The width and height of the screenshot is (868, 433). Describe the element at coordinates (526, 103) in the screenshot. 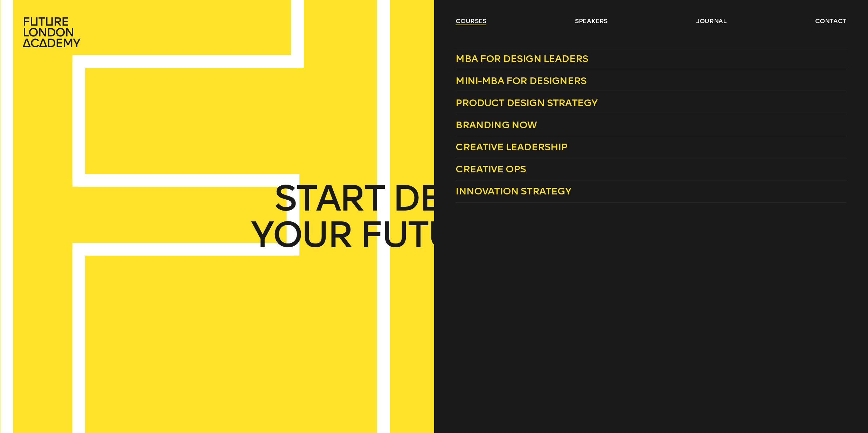

I see `span: Product Design Strategy` at that location.